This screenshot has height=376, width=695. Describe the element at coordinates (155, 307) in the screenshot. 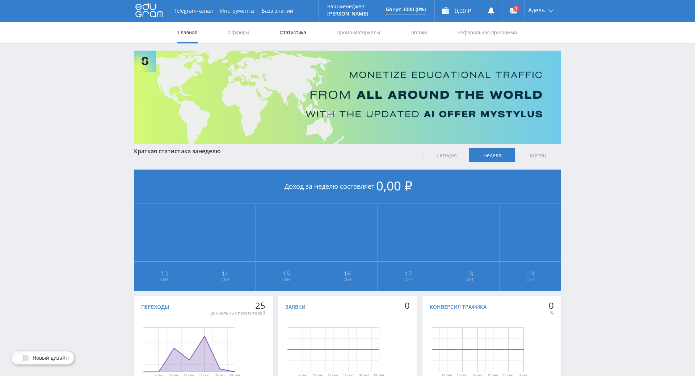

I see `div: Переходы` at that location.